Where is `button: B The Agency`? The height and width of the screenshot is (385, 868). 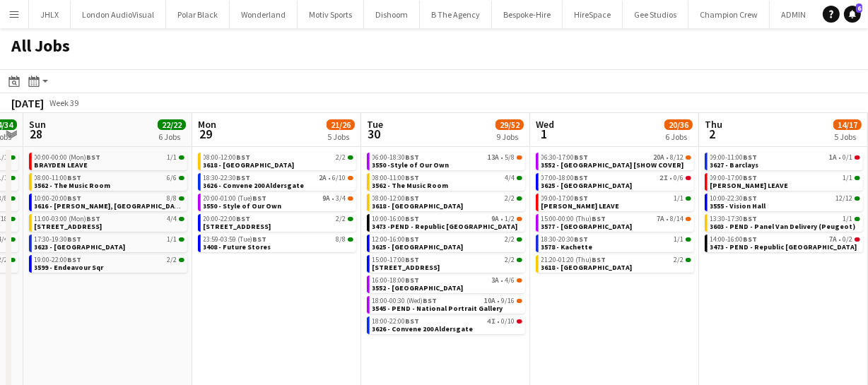
button: B The Agency is located at coordinates (456, 14).